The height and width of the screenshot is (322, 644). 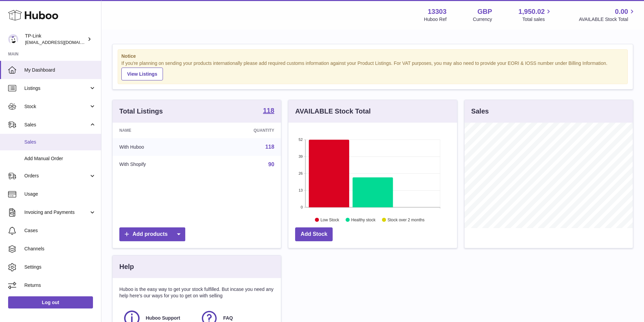 What do you see at coordinates (269, 110) in the screenshot?
I see `strong: 118` at bounding box center [269, 110].